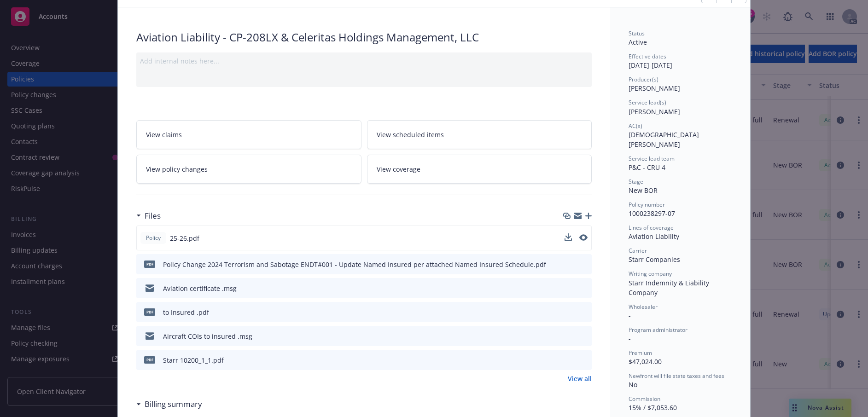  I want to click on span: $47,024.00, so click(645, 361).